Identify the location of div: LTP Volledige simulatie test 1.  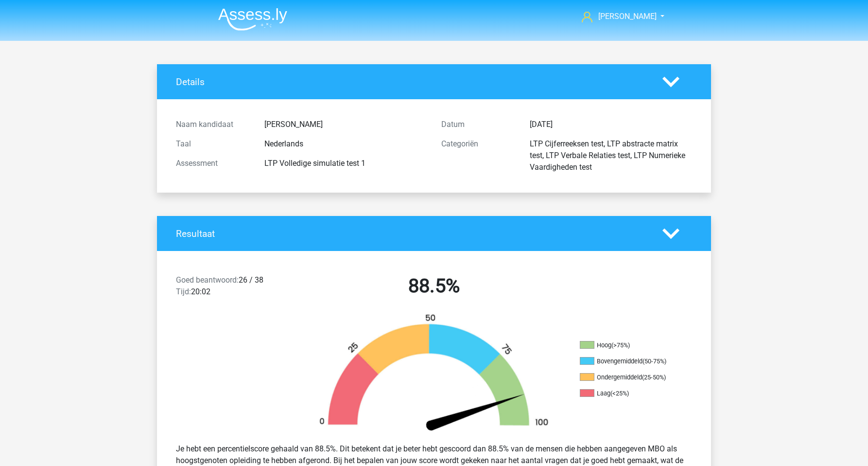
(345, 163).